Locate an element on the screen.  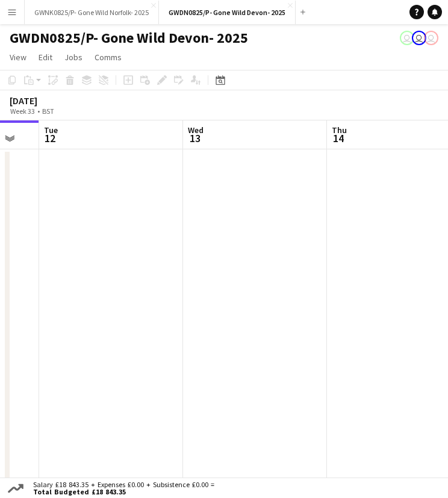
span: Comms is located at coordinates (108, 57).